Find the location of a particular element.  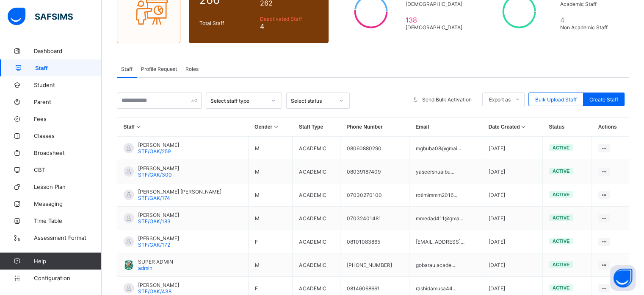

button: Open asap is located at coordinates (622, 278).